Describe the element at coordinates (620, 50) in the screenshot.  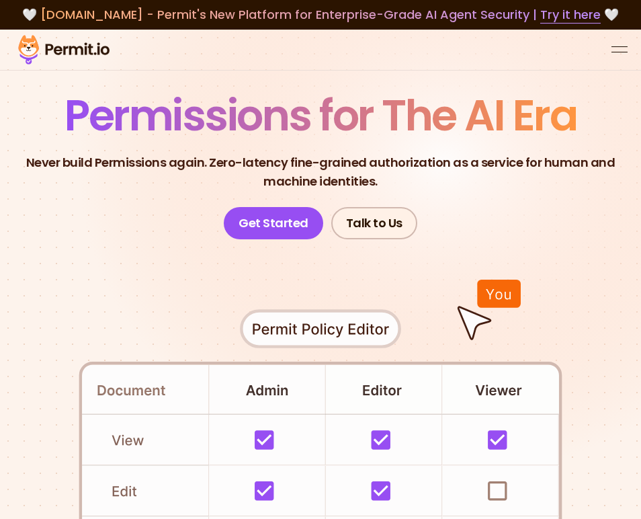
I see `button: open menu` at that location.